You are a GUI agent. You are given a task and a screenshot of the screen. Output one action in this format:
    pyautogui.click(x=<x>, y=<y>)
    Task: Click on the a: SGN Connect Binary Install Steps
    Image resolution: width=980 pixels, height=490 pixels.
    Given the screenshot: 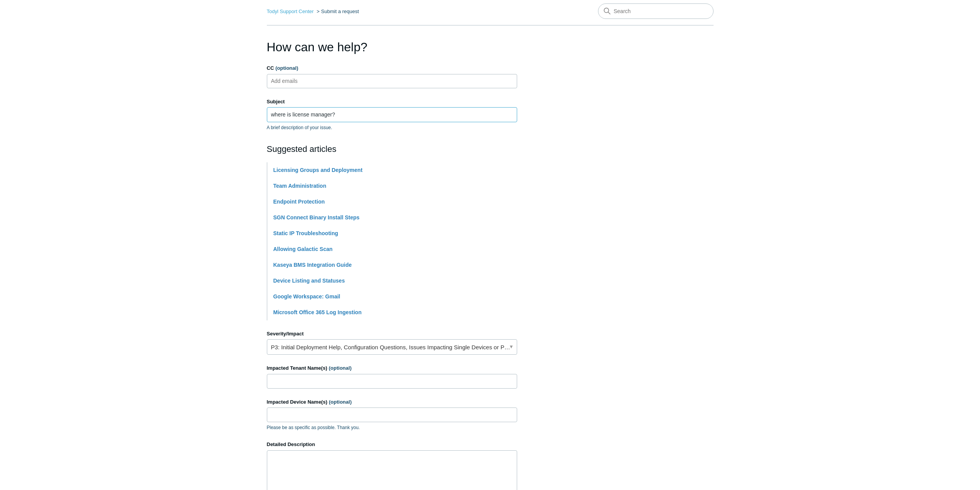 What is the action you would take?
    pyautogui.click(x=317, y=218)
    